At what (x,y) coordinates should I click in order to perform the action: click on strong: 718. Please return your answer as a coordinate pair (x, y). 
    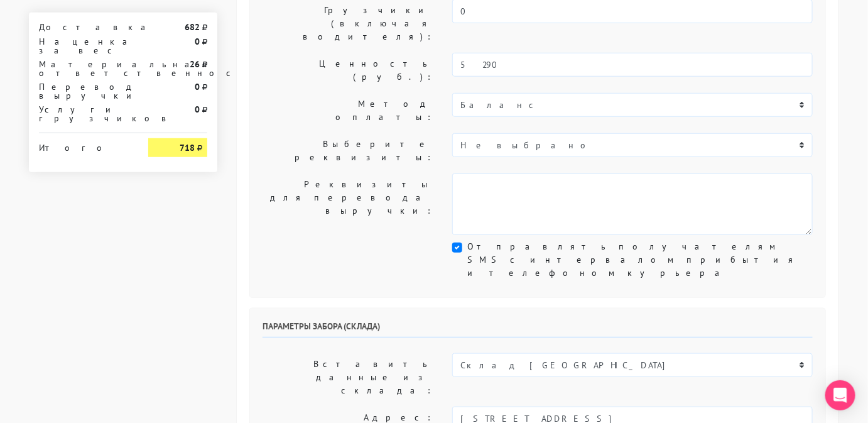
    Looking at the image, I should click on (187, 147).